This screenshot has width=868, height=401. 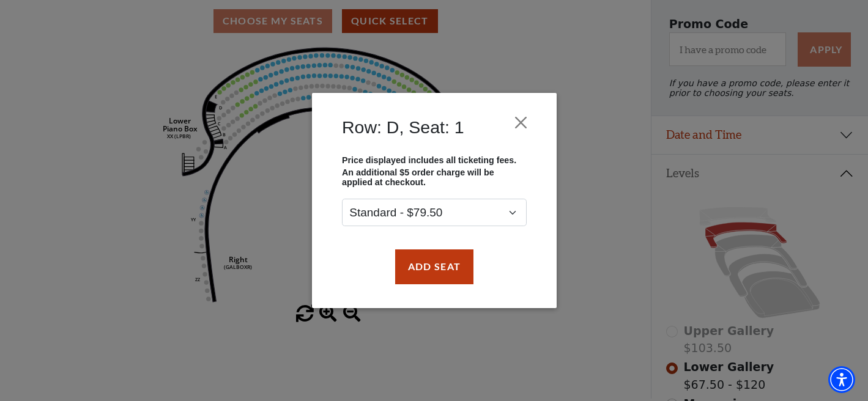 What do you see at coordinates (433, 267) in the screenshot?
I see `button: Add Seat` at bounding box center [433, 267].